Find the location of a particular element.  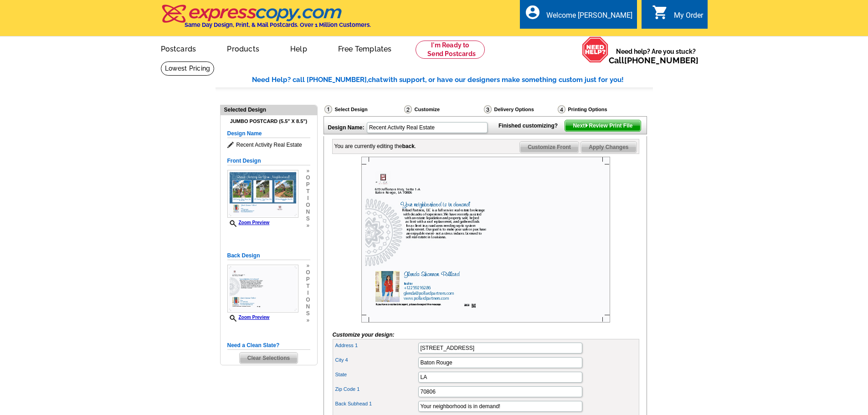

a: shopping_cart My Order is located at coordinates (678, 16).